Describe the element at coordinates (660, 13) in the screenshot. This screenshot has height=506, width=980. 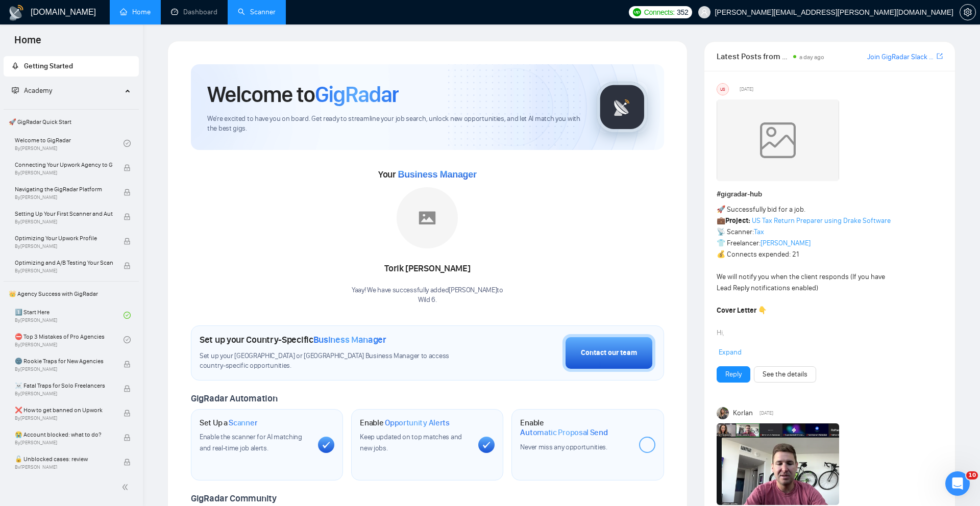
I see `span: Connects:` at that location.